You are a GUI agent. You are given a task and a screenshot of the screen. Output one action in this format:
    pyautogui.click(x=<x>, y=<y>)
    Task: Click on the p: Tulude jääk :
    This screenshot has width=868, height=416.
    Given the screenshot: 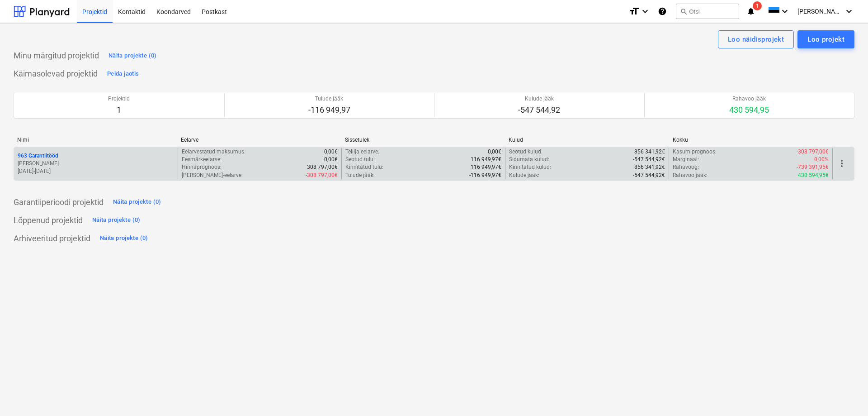 What is the action you would take?
    pyautogui.click(x=360, y=175)
    